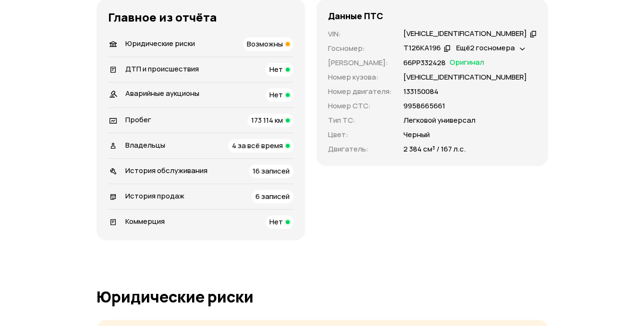 The width and height of the screenshot is (644, 326). I want to click on span: Возможны, so click(264, 43).